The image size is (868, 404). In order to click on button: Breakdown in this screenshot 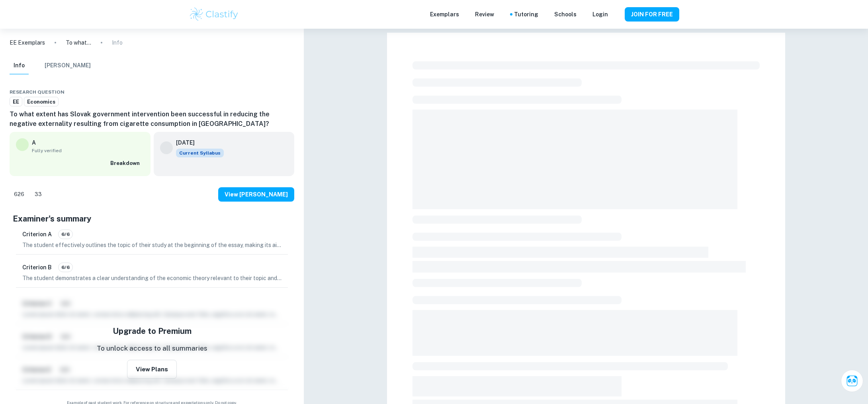, I will do `click(126, 163)`.